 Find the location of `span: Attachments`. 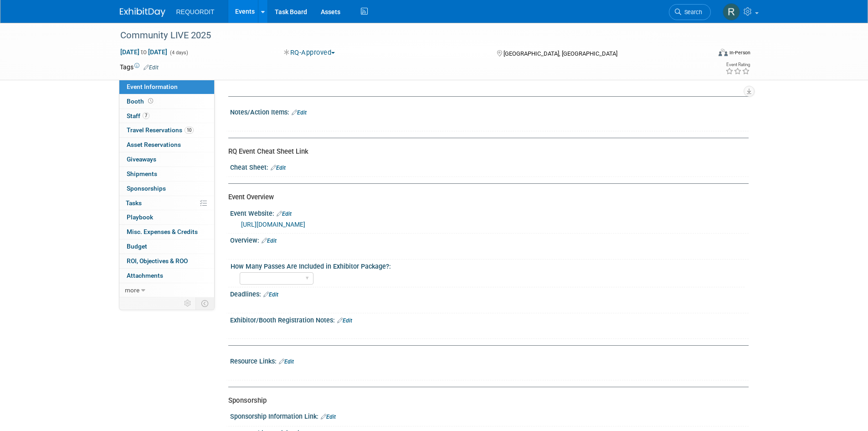

span: Attachments is located at coordinates (145, 276).